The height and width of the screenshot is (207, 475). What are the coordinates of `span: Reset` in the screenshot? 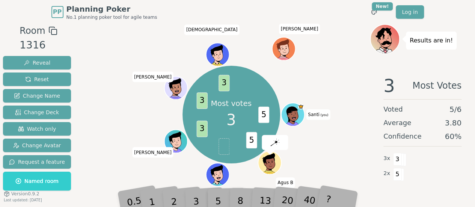 It's located at (37, 79).